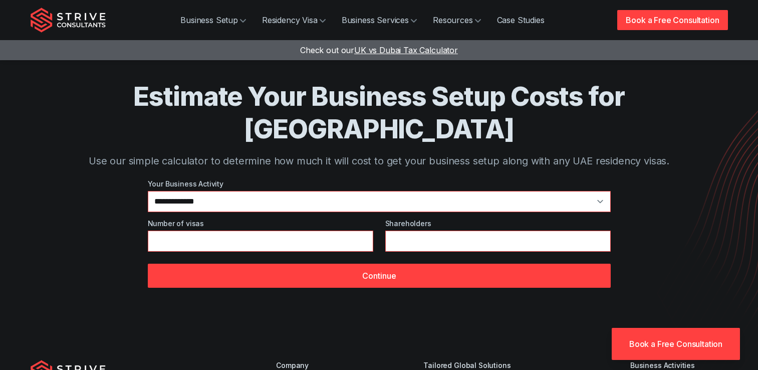 Image resolution: width=758 pixels, height=370 pixels. What do you see at coordinates (68, 20) in the screenshot?
I see `img: Strive Consultants` at bounding box center [68, 20].